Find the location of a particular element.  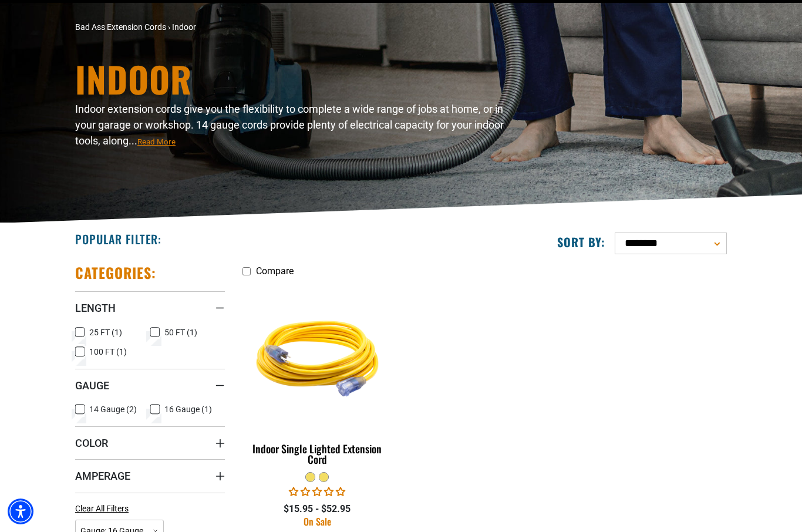

span: Color is located at coordinates (91, 443).